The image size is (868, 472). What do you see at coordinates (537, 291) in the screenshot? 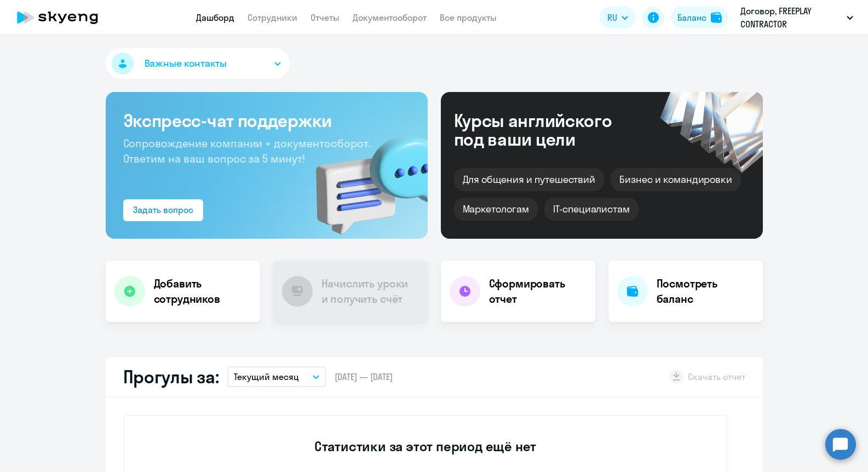
I see `h4: Сформировать отчет` at bounding box center [537, 291].